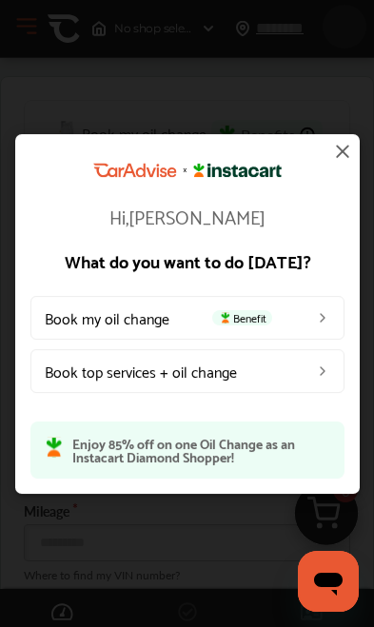  Describe the element at coordinates (342, 151) in the screenshot. I see `img: close-icon.a004319c.svg` at that location.